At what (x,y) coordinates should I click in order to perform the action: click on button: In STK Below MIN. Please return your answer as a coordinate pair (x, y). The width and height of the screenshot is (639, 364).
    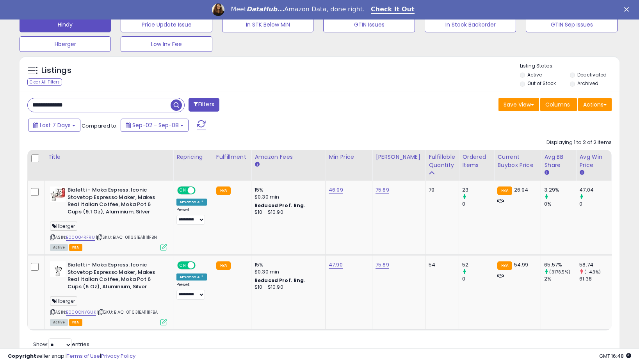
    Looking at the image, I should click on (268, 24).